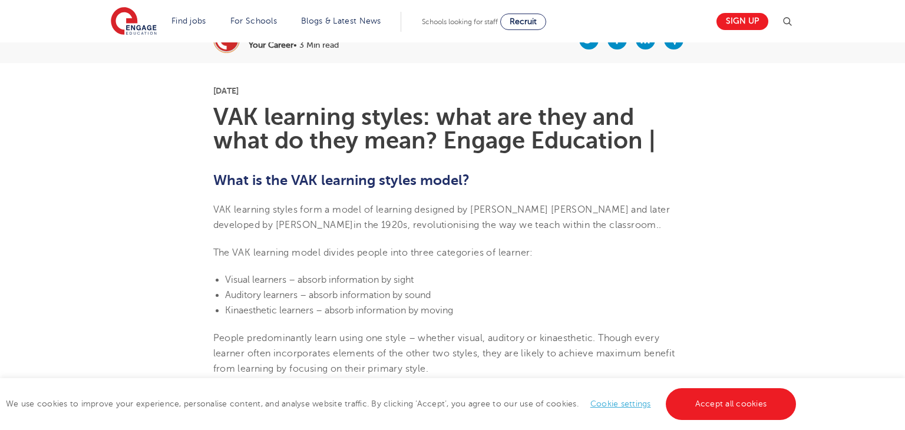  Describe the element at coordinates (328, 295) in the screenshot. I see `span: Auditory learners – absorb information by sound` at that location.